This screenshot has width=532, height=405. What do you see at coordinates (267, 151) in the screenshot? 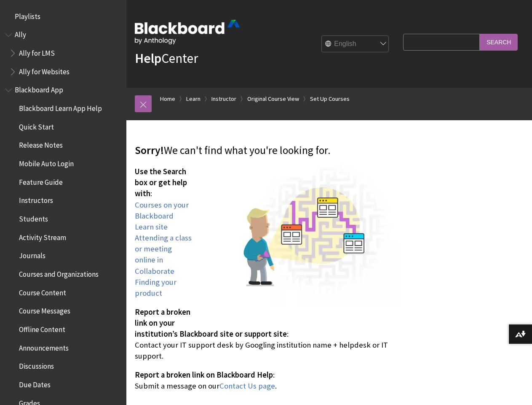
I see `p: We can't find what you're looking for.` at bounding box center [267, 151].